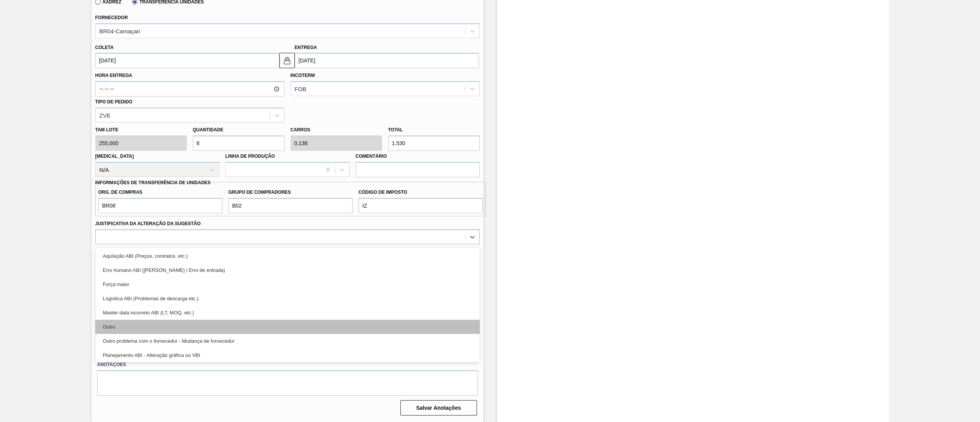 Image resolution: width=980 pixels, height=422 pixels. I want to click on label: Grupo de Compradores, so click(291, 192).